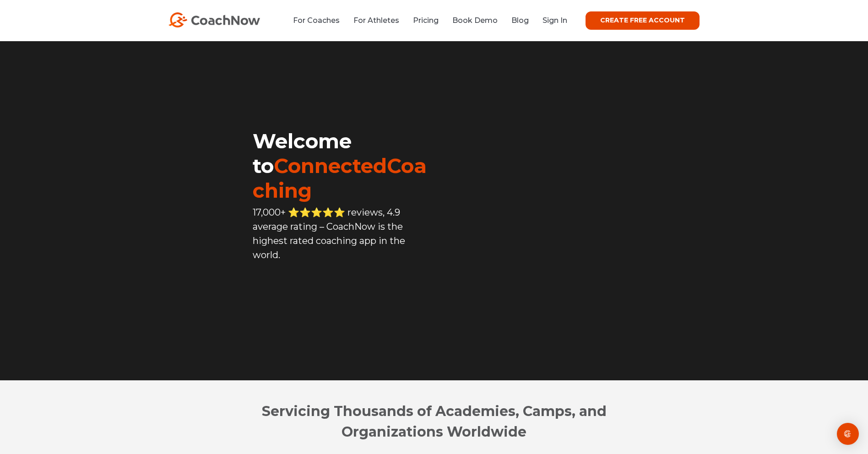  Describe the element at coordinates (520, 20) in the screenshot. I see `a: Blog` at that location.